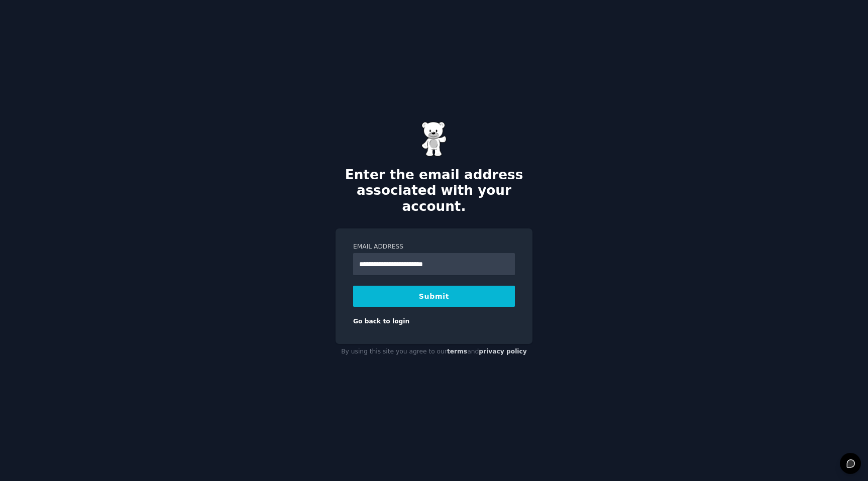  What do you see at coordinates (434, 247) in the screenshot?
I see `label: Email Address` at bounding box center [434, 247].